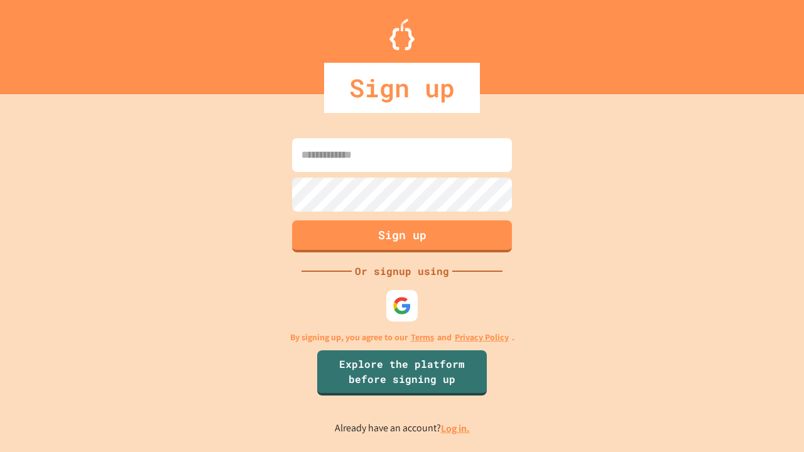 The height and width of the screenshot is (452, 804). Describe the element at coordinates (482, 337) in the screenshot. I see `a: Privacy Policy` at that location.